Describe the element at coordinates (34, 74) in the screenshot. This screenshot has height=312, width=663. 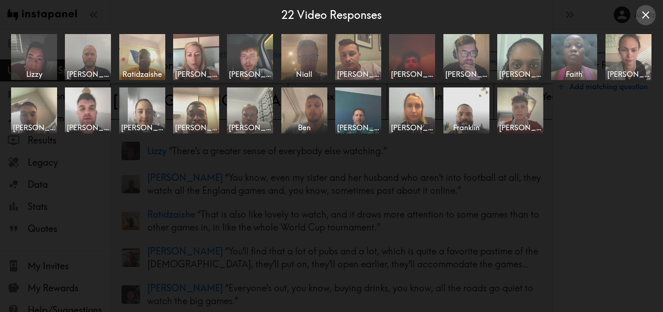
I see `span: Lizzy` at that location.